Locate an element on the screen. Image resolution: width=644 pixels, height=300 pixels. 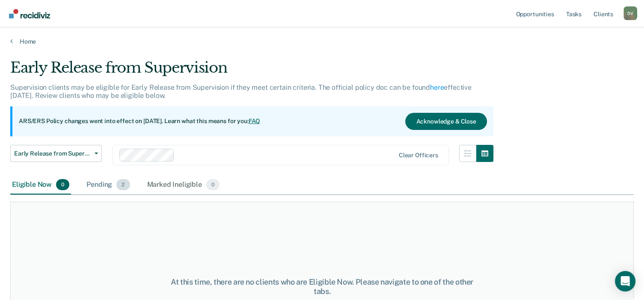
button: Profile dropdown button is located at coordinates (630, 13).